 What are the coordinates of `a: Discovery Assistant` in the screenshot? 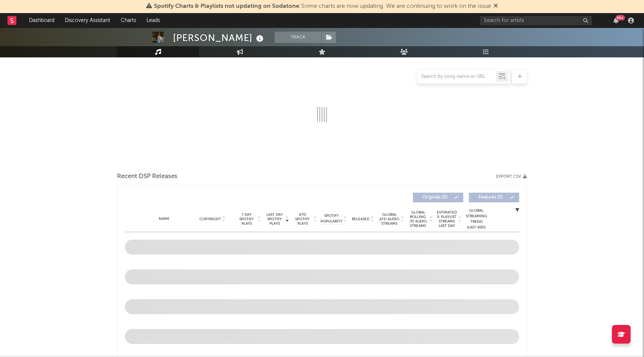 It's located at (88, 21).